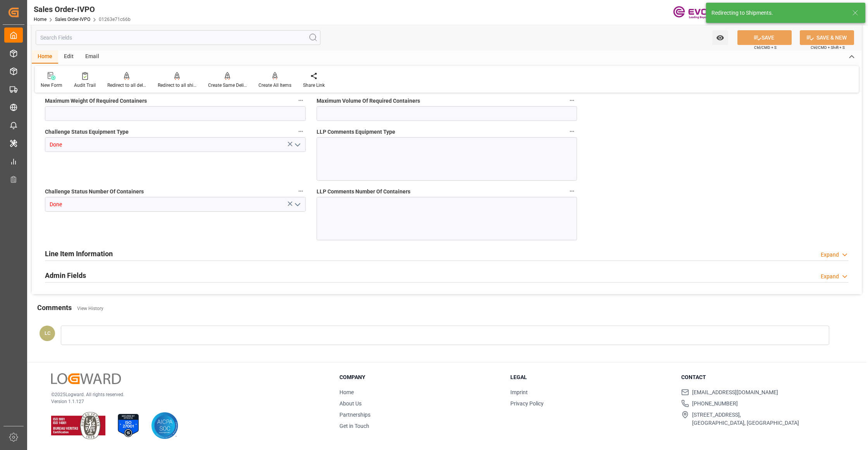  What do you see at coordinates (420, 377) in the screenshot?
I see `h3: Company` at bounding box center [420, 377].